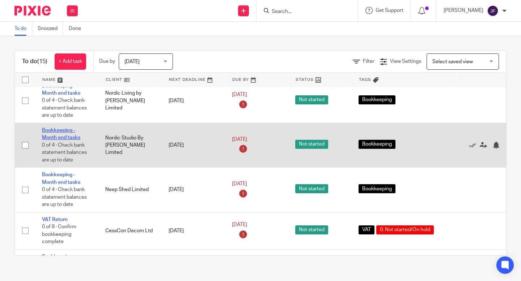 The height and width of the screenshot is (281, 521). I want to click on h1: To do, so click(35, 61).